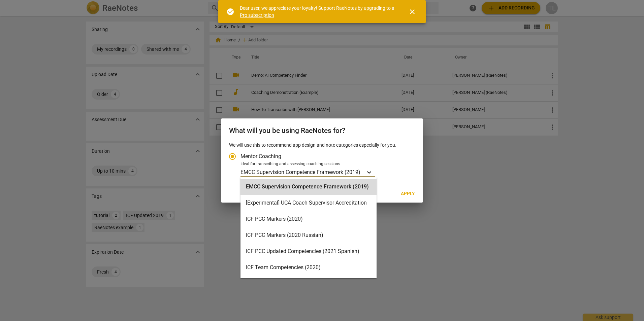  I want to click on span: Mentor Coaching, so click(261, 156).